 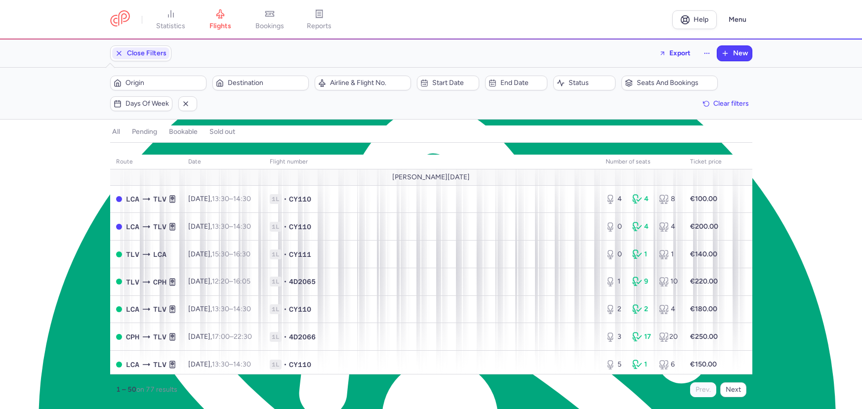 What do you see at coordinates (223, 162) in the screenshot?
I see `th: date` at bounding box center [223, 162].